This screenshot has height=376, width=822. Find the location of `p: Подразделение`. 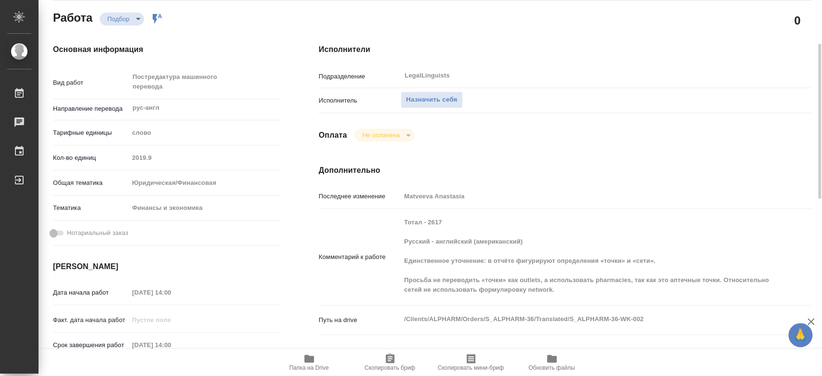

p: Подразделение is located at coordinates (360, 77).